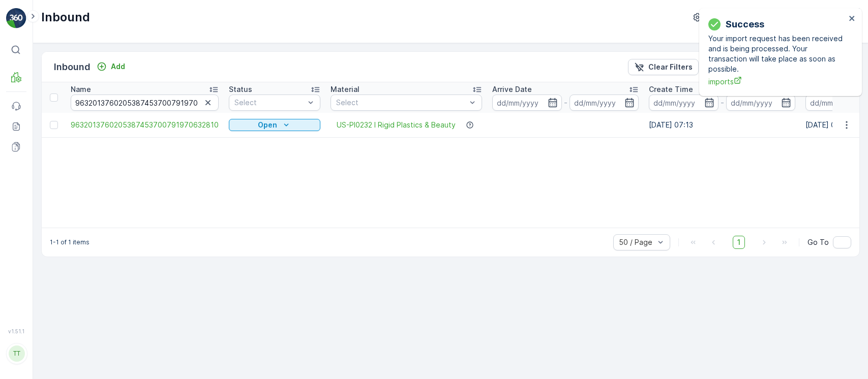 The width and height of the screenshot is (868, 379). I want to click on button: Add, so click(111, 66).